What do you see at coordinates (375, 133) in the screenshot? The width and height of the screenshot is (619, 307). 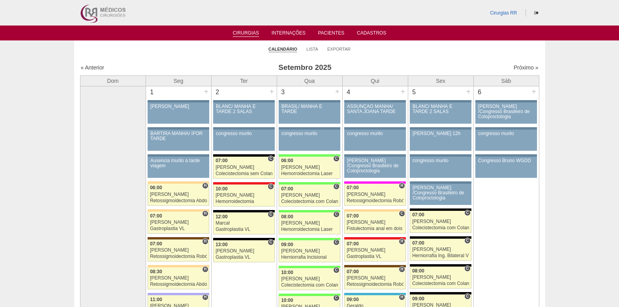 I see `div: congresso murilo` at bounding box center [375, 133].